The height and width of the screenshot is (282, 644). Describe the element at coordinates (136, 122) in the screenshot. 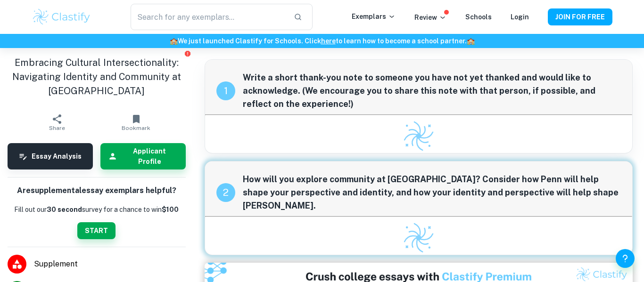

I see `button: Bookmark` at that location.